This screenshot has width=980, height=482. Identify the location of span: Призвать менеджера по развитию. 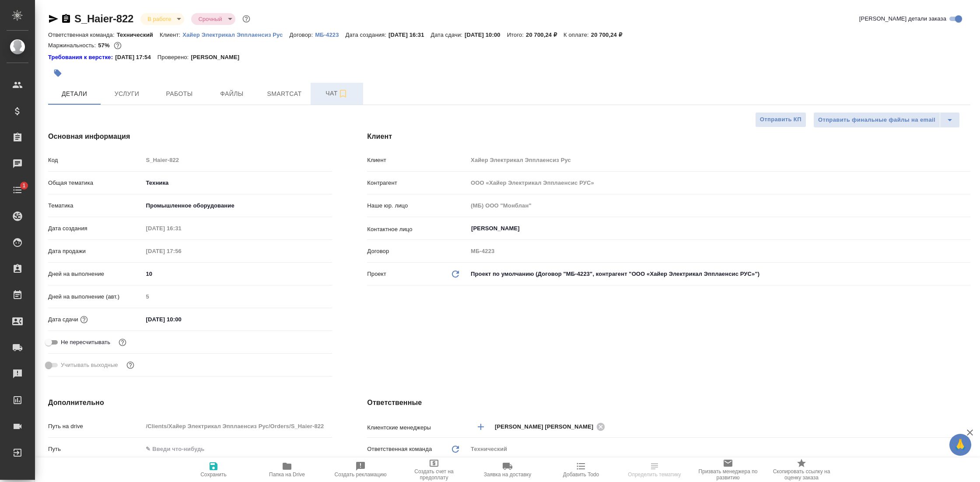
(728, 475).